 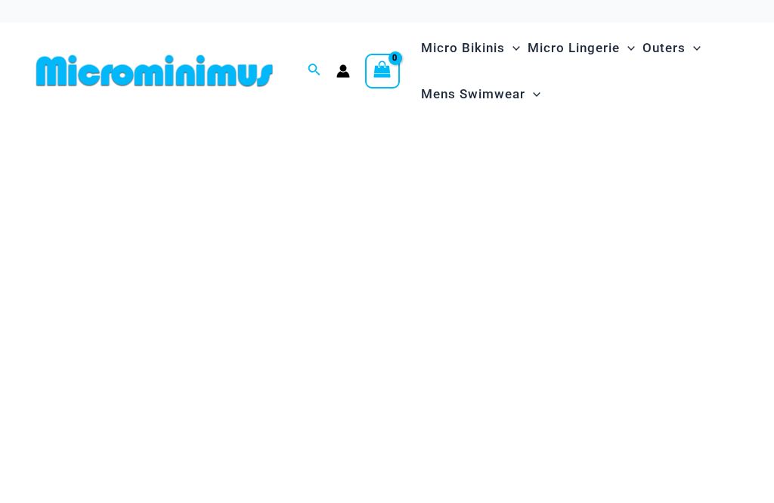 What do you see at coordinates (314, 70) in the screenshot?
I see `a: Search icon link` at bounding box center [314, 70].